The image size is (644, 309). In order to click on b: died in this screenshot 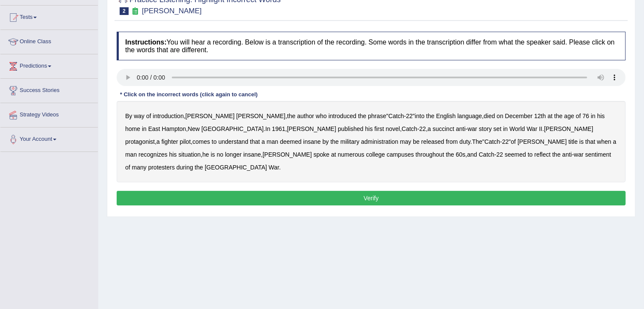, I will do `click(489, 116)`.